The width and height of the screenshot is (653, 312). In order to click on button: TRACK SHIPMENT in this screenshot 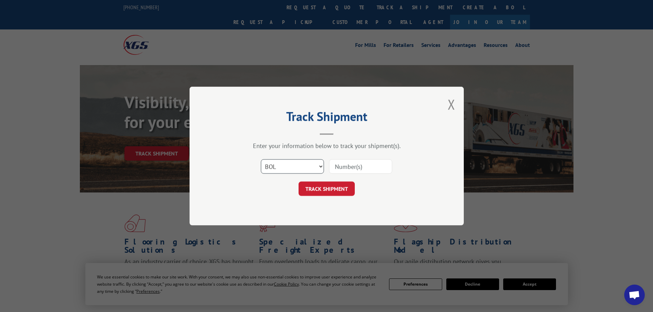, I will do `click(327, 189)`.